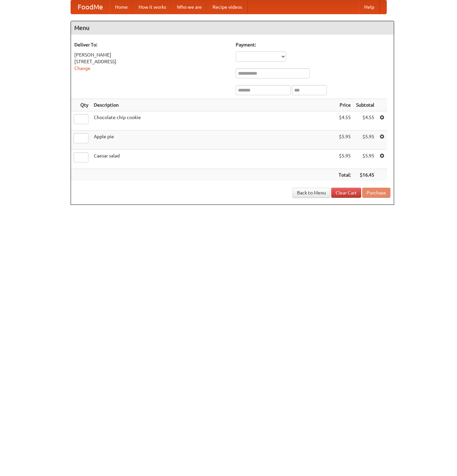 Image resolution: width=457 pixels, height=476 pixels. Describe the element at coordinates (365, 175) in the screenshot. I see `th: $16.45` at that location.